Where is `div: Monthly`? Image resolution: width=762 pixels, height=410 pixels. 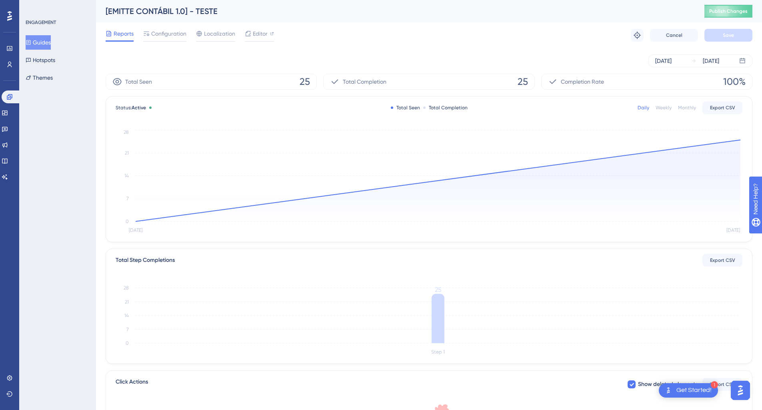 div: Monthly is located at coordinates (687, 108).